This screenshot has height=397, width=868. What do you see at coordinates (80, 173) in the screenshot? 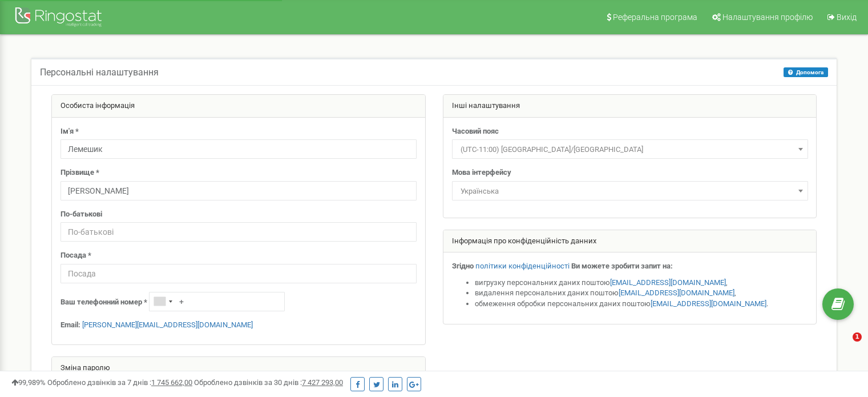
I see `label: Прізвище *` at bounding box center [80, 173].